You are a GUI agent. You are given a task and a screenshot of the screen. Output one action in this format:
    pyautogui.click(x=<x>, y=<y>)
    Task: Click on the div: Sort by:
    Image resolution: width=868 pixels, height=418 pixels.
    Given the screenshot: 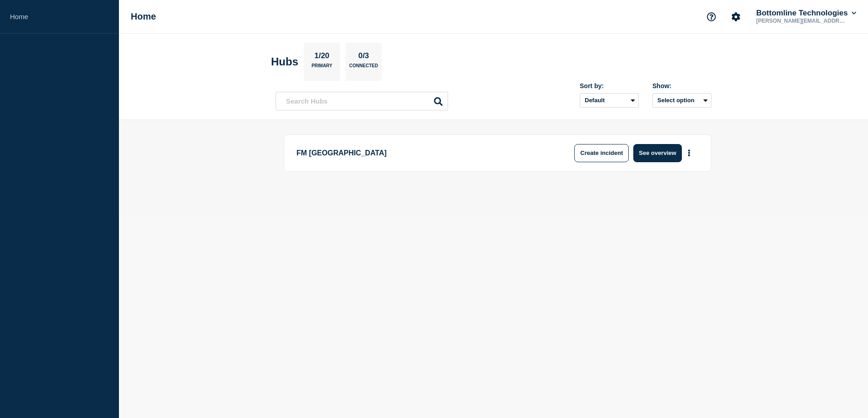 What is the action you would take?
    pyautogui.click(x=609, y=86)
    